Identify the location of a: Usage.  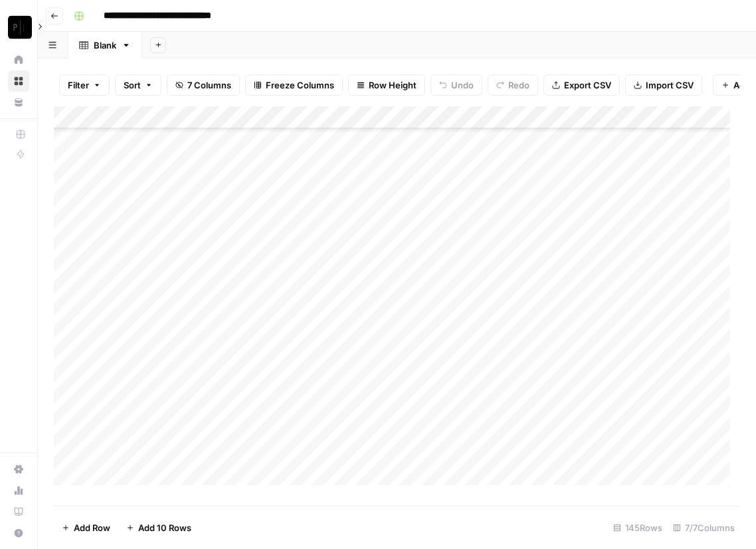
(19, 491).